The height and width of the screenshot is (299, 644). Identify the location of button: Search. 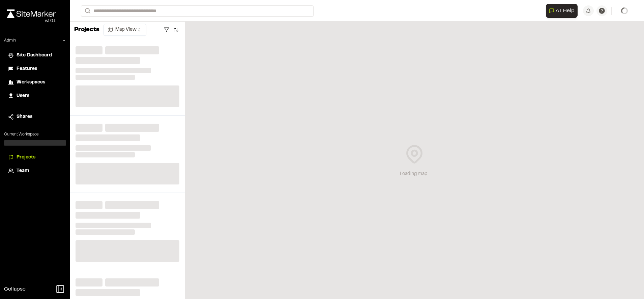
(87, 11).